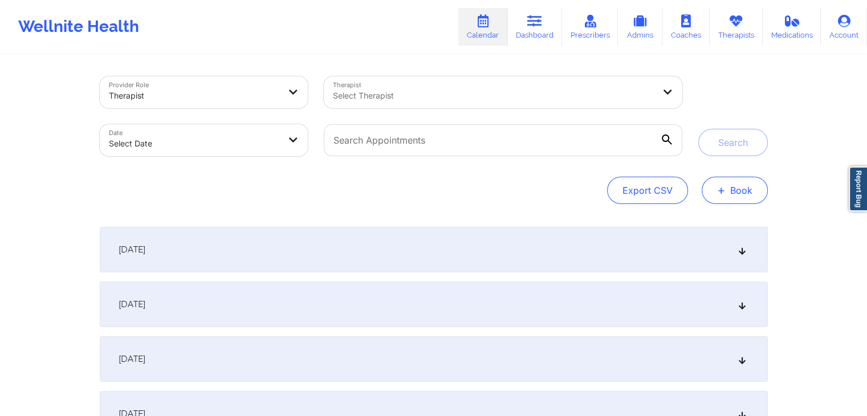 This screenshot has width=867, height=416. I want to click on a: Prescribers, so click(590, 27).